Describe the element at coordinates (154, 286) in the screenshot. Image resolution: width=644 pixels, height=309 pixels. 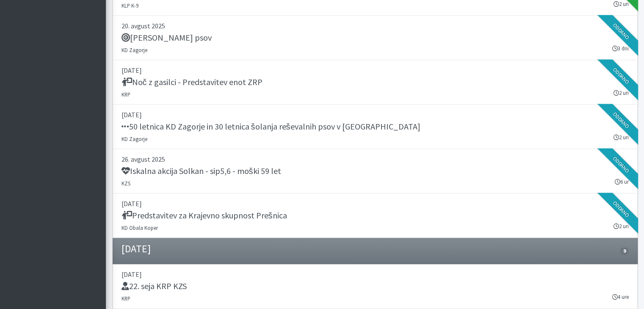
I see `h5: 22. seja KRP KZS` at that location.